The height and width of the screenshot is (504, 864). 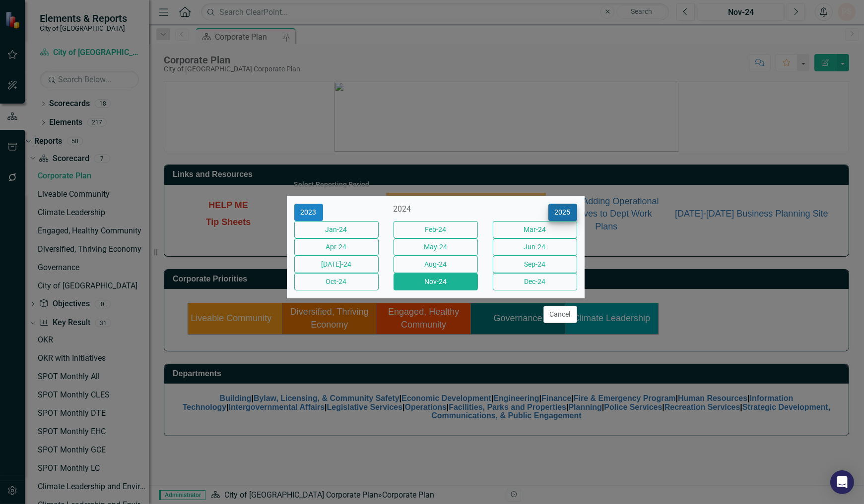 I want to click on div: Select Reporting Period, so click(x=332, y=185).